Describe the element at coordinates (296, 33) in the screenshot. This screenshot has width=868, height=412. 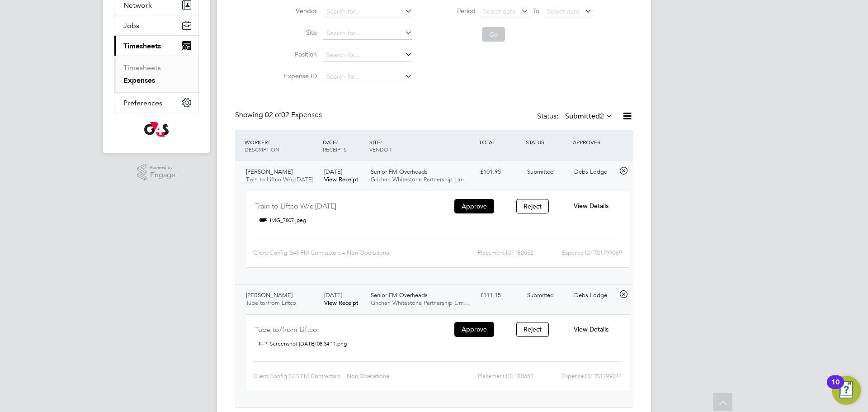
I see `label: Site` at that location.